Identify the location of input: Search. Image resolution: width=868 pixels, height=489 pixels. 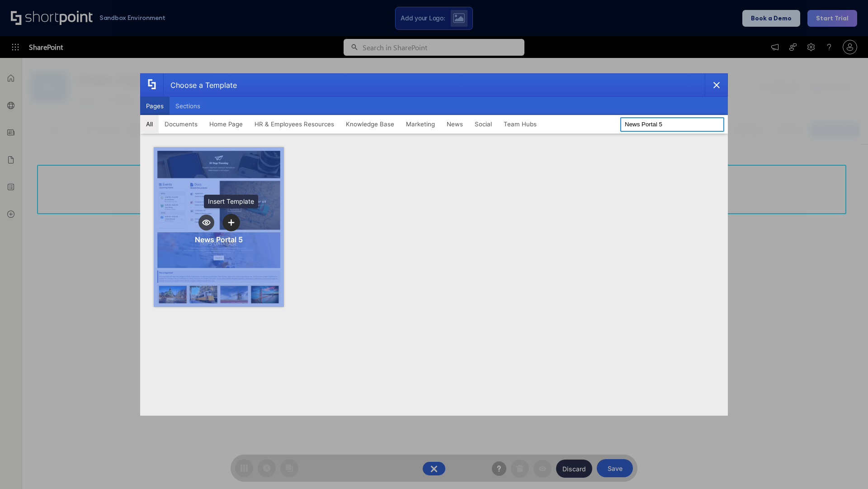
(673, 125).